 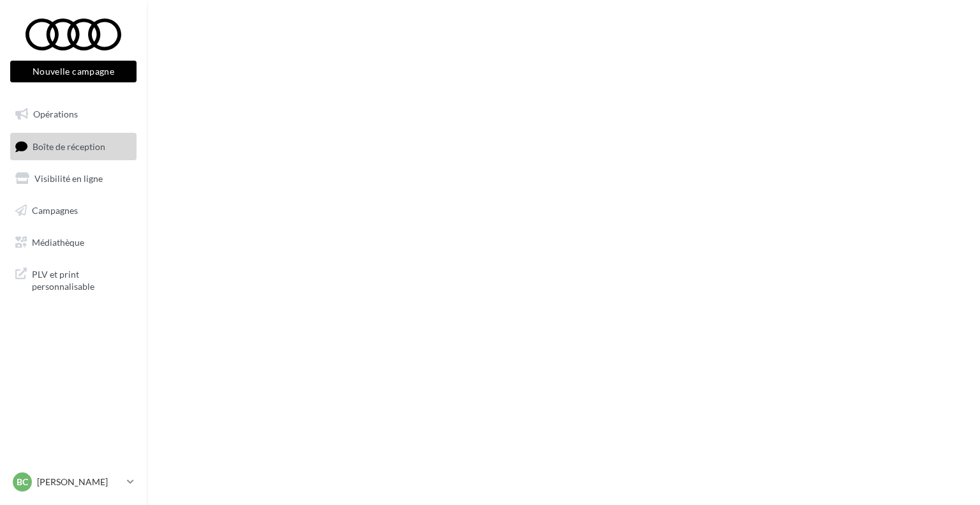 What do you see at coordinates (74, 243) in the screenshot?
I see `a: Médiathèque` at bounding box center [74, 243].